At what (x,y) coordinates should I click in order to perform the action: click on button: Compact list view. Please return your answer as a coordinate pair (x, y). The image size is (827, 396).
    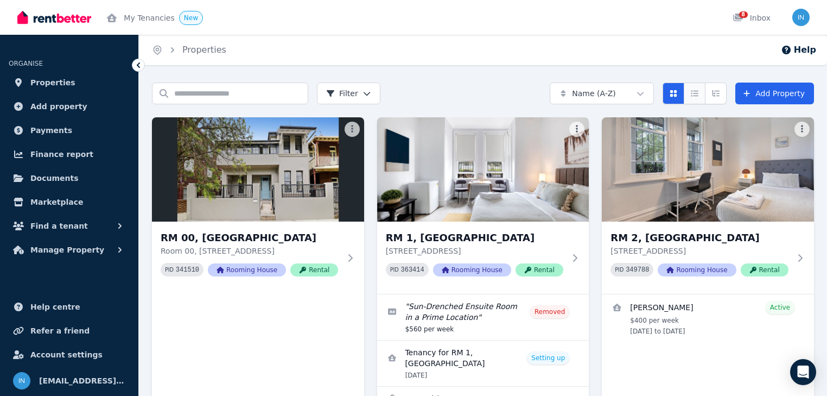
    Looking at the image, I should click on (695, 93).